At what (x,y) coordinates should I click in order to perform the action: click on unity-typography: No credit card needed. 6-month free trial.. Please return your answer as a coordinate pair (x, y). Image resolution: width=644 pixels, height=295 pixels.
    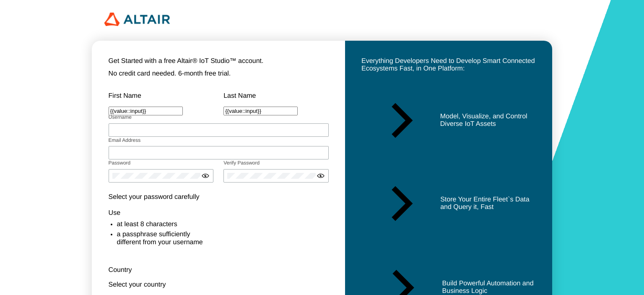
    Looking at the image, I should click on (218, 74).